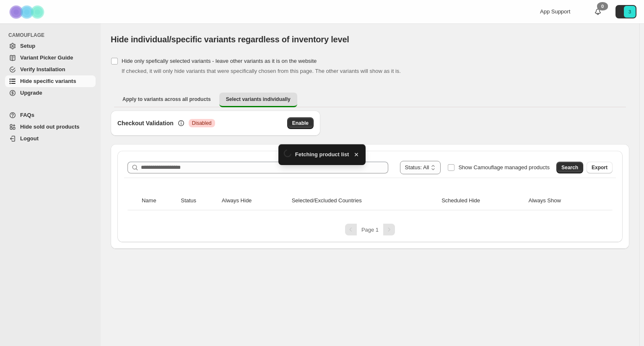 Image resolution: width=644 pixels, height=346 pixels. What do you see at coordinates (50, 70) in the screenshot?
I see `a: Verify Installation` at bounding box center [50, 70].